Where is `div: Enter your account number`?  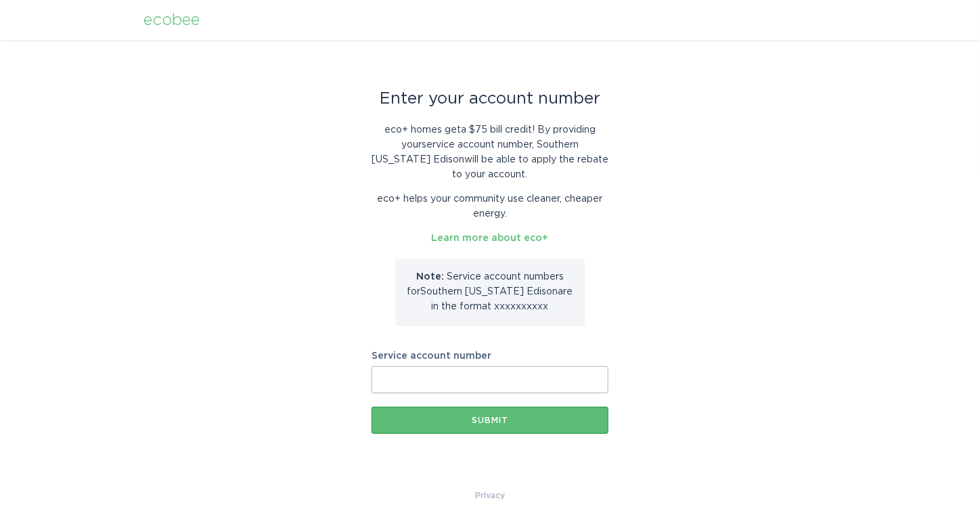
div: Enter your account number is located at coordinates (490, 99).